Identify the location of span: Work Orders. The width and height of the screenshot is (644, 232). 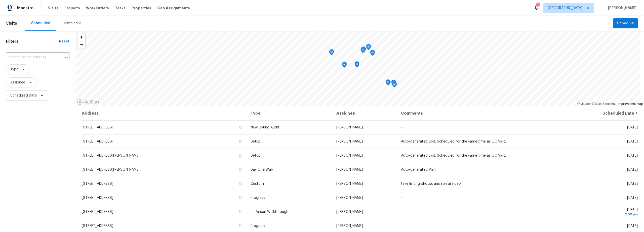
(98, 8).